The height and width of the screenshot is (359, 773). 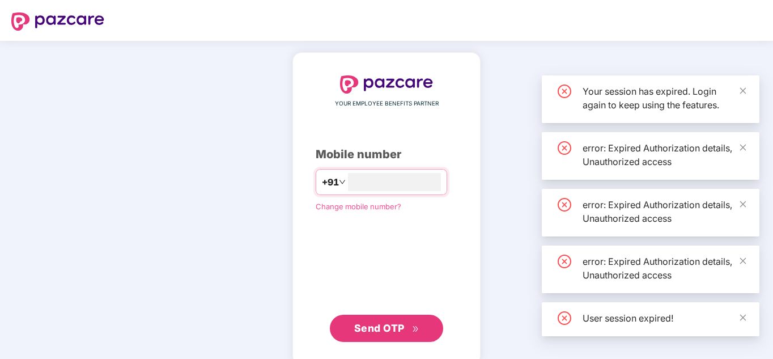 I want to click on button: Send OTPdouble-right, so click(x=386, y=328).